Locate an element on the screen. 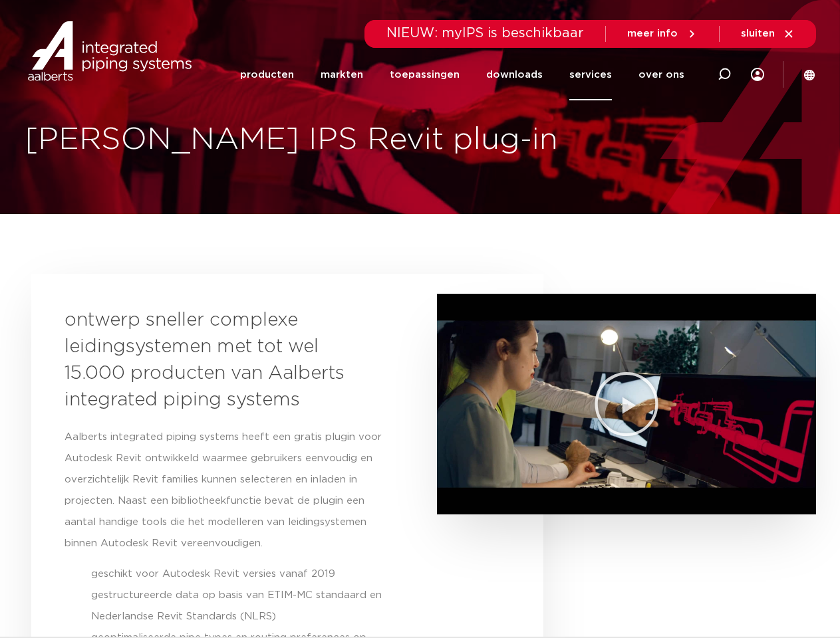 The image size is (840, 638). a: services is located at coordinates (590, 74).